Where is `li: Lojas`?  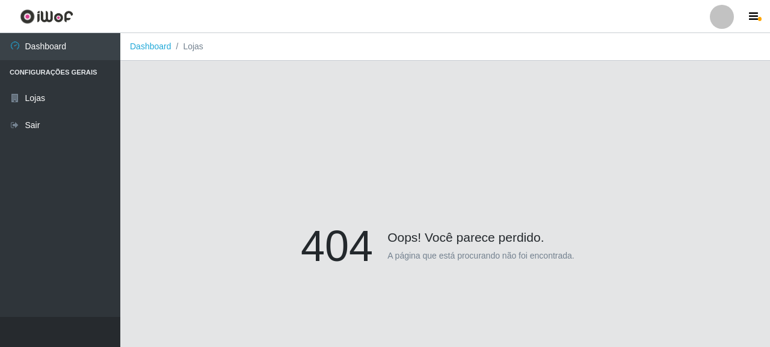
li: Lojas is located at coordinates (187, 46).